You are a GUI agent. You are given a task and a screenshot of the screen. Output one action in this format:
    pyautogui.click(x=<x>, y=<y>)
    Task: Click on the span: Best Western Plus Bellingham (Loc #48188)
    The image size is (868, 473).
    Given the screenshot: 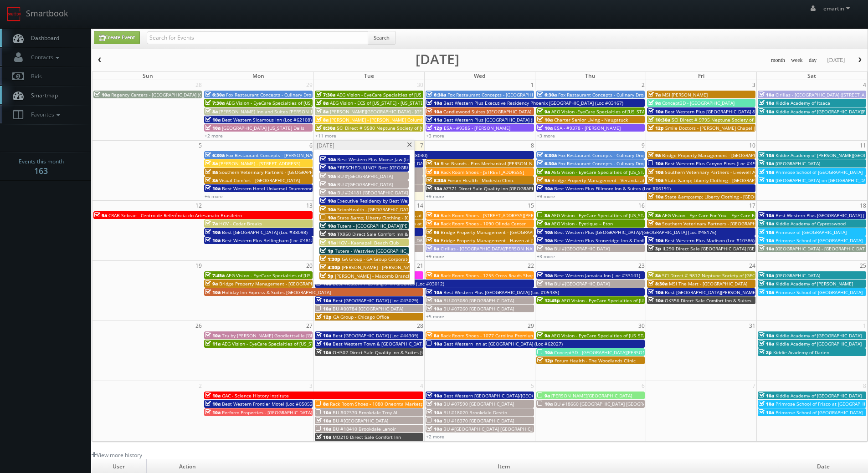 What is the action you would take?
    pyautogui.click(x=270, y=241)
    